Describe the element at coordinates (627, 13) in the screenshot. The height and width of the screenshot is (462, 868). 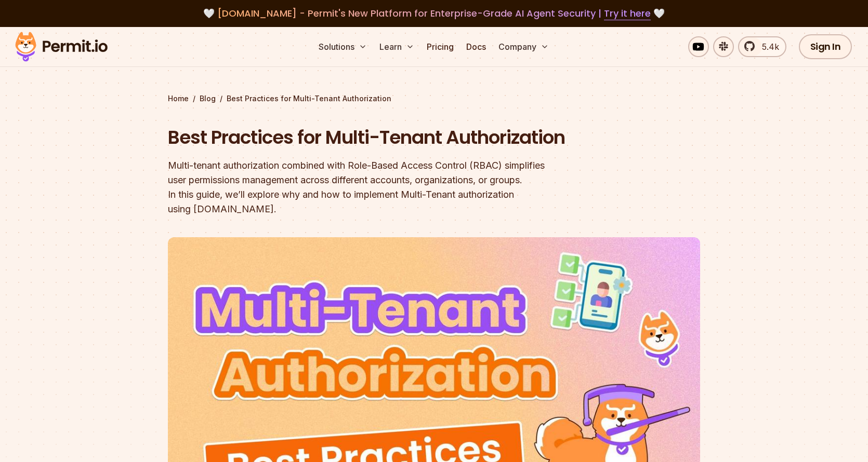
I see `a: Try it here` at that location.